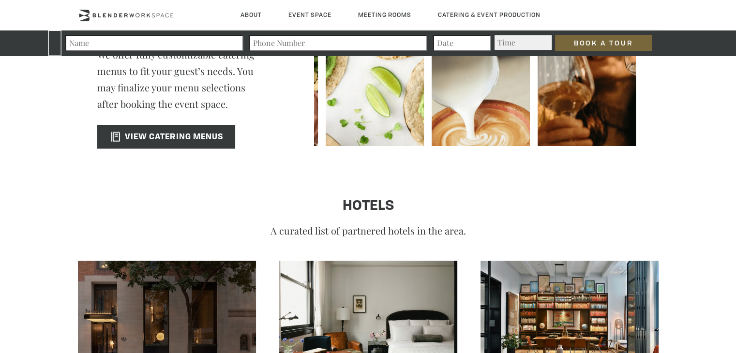 The image size is (736, 353). I want to click on input: Book a Tour, so click(604, 43).